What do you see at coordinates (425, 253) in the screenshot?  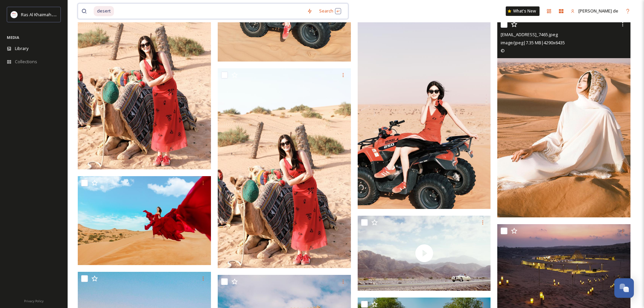 I see `img: thumbnail` at bounding box center [425, 253].